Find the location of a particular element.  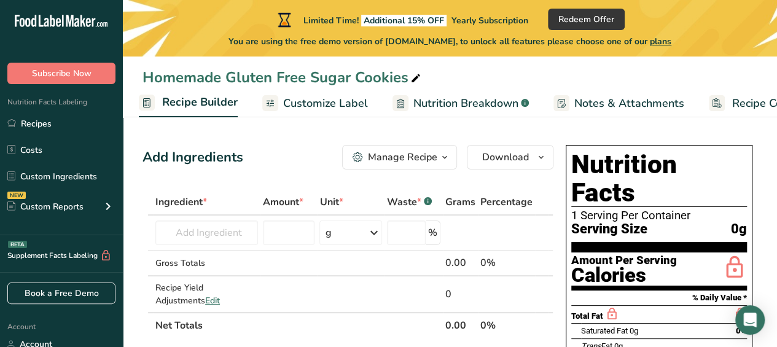

span: Serving Size is located at coordinates (609, 229).